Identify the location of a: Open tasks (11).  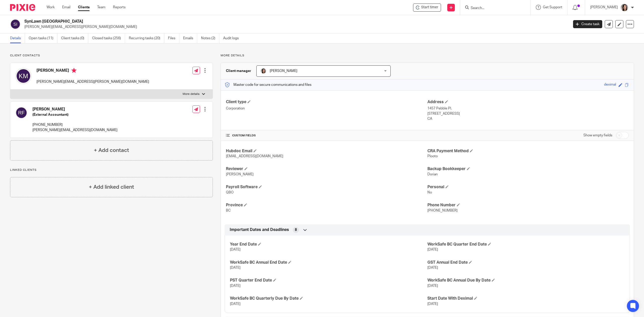
(43, 38).